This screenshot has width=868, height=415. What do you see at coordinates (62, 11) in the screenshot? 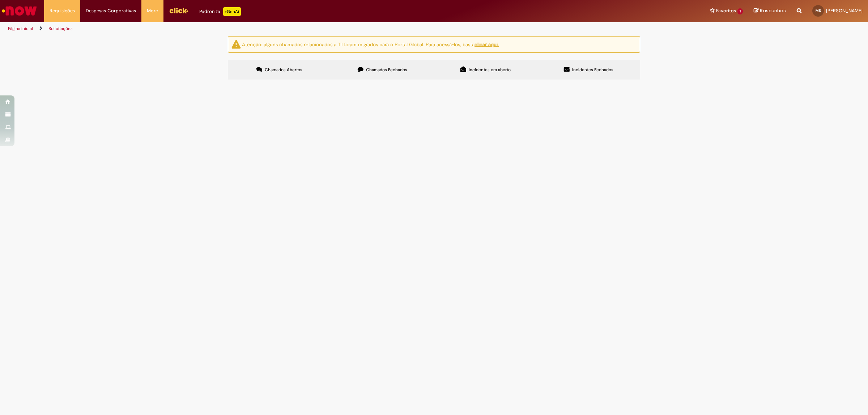
I see `span: Requisições` at bounding box center [62, 11].